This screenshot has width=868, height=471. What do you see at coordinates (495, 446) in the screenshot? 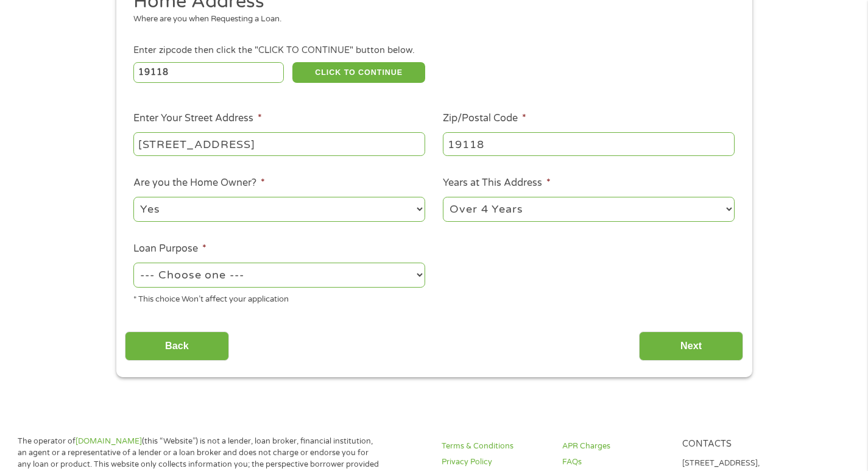
I see `a: Terms & Conditions` at bounding box center [495, 446].